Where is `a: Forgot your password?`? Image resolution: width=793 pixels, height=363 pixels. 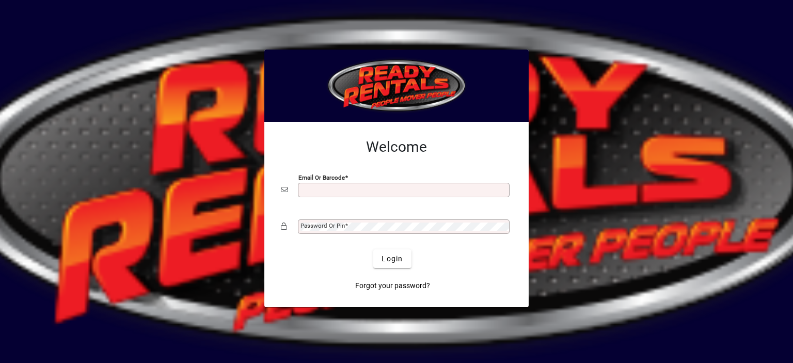 a: Forgot your password? is located at coordinates (392, 286).